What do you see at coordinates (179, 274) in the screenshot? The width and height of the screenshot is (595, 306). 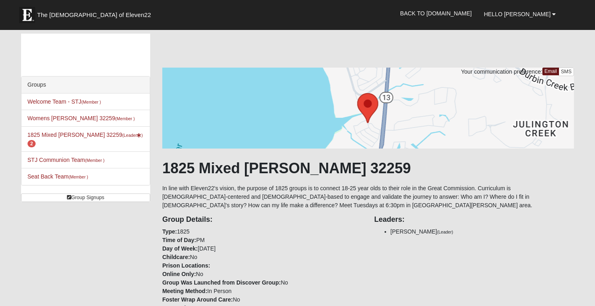 I see `strong: Online Only:` at bounding box center [179, 274].